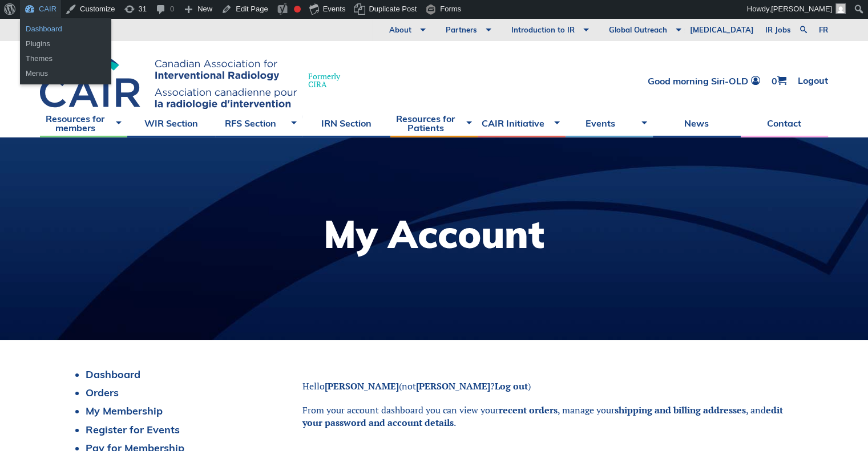 This screenshot has width=868, height=451. I want to click on a: edit your password and account details, so click(542, 417).